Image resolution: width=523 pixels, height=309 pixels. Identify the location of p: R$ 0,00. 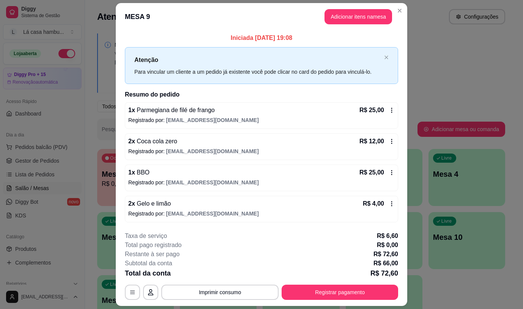
(387, 245).